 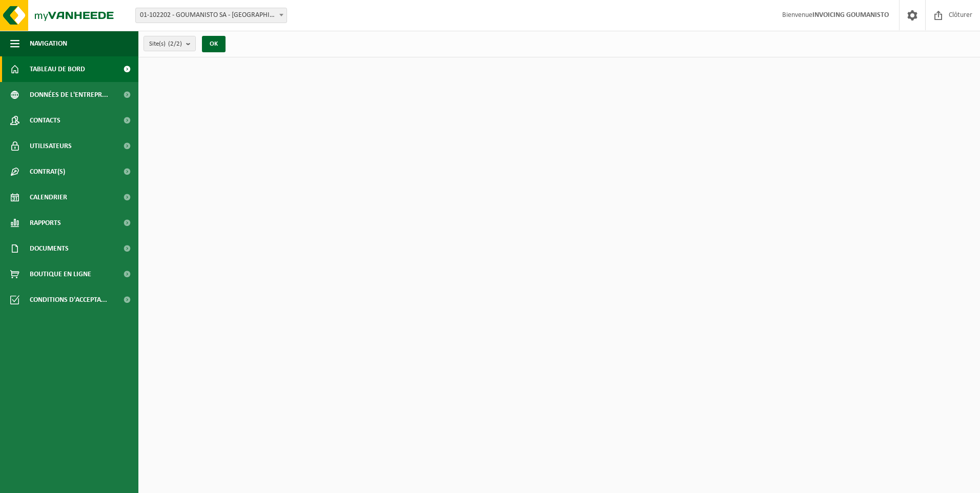 What do you see at coordinates (45, 223) in the screenshot?
I see `span: Rapports` at bounding box center [45, 223].